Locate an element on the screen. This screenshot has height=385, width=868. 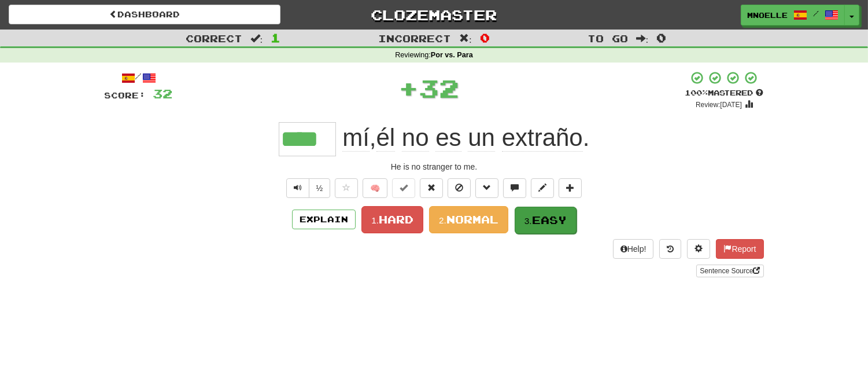
span: él is located at coordinates (386, 138).